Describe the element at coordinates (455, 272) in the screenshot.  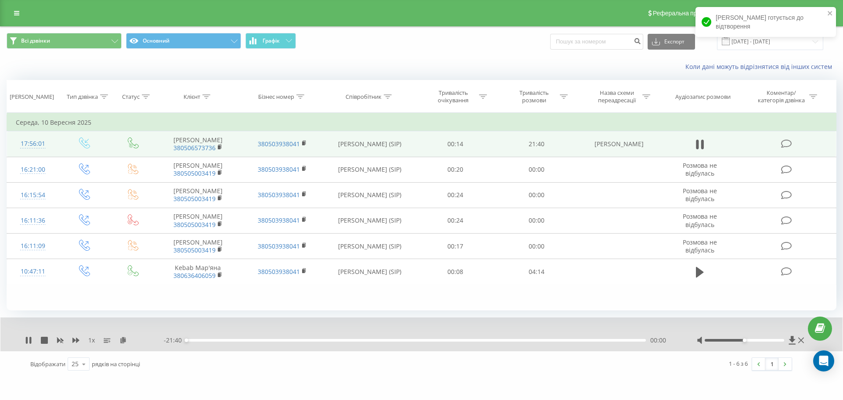
I see `td: 00:08` at that location.